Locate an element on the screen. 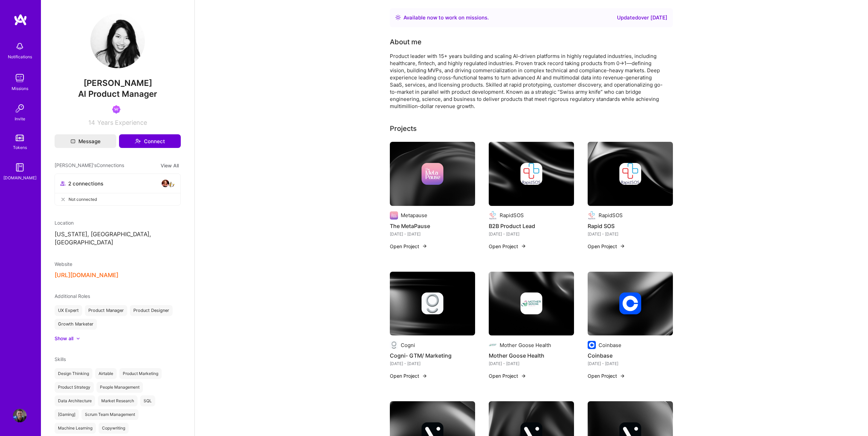 The height and width of the screenshot is (436, 868). div: Missions is located at coordinates (20, 88).